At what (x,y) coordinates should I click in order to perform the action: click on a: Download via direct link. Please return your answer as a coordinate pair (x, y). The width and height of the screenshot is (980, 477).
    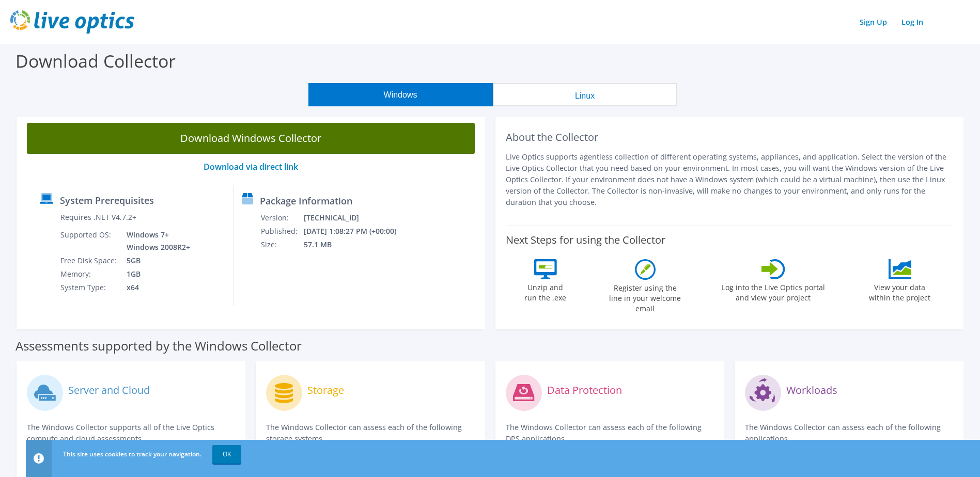
    Looking at the image, I should click on (250, 167).